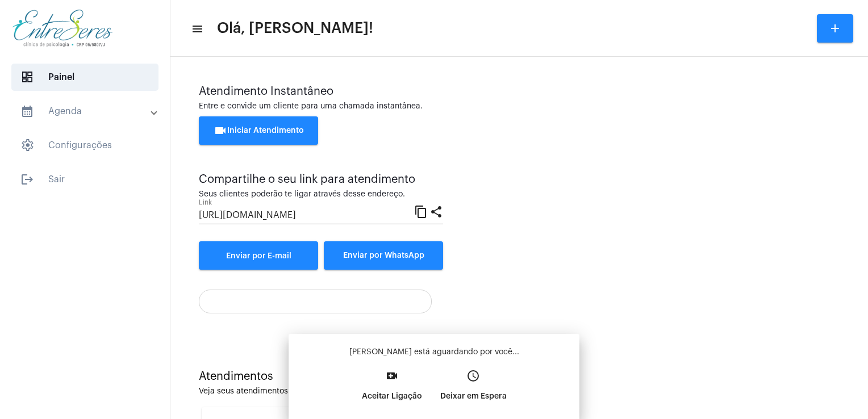 The height and width of the screenshot is (419, 868). I want to click on button: Deixar em Espera, so click(473, 390).